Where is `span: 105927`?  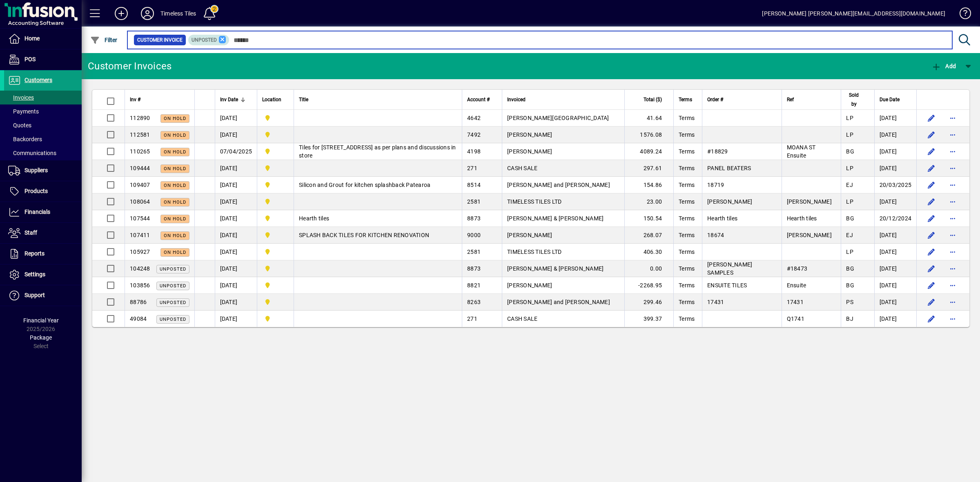 span: 105927 is located at coordinates (140, 252).